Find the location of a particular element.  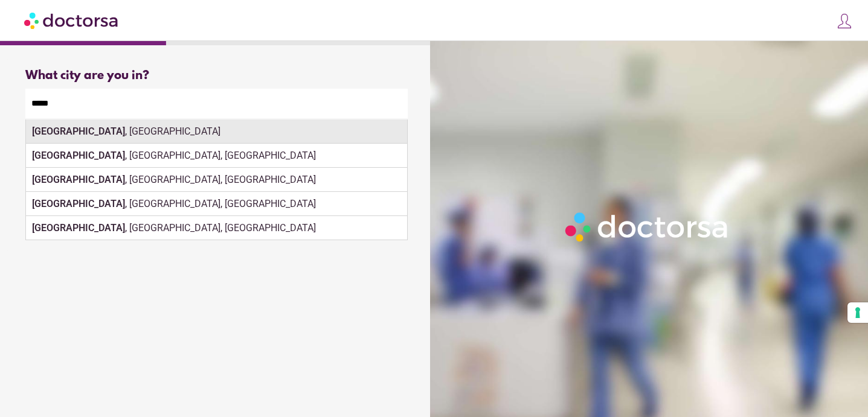

img: Doctorsa.com is located at coordinates (72, 20).